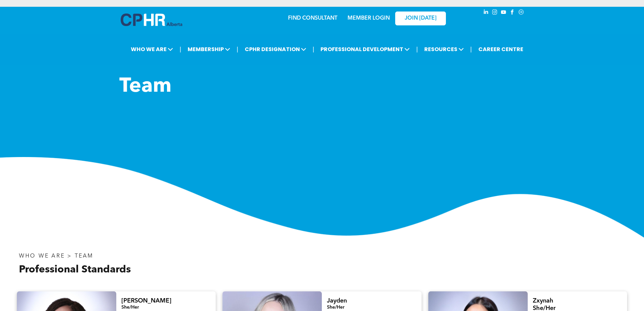  Describe the element at coordinates (368, 18) in the screenshot. I see `a: MEMBER LOGIN` at that location.